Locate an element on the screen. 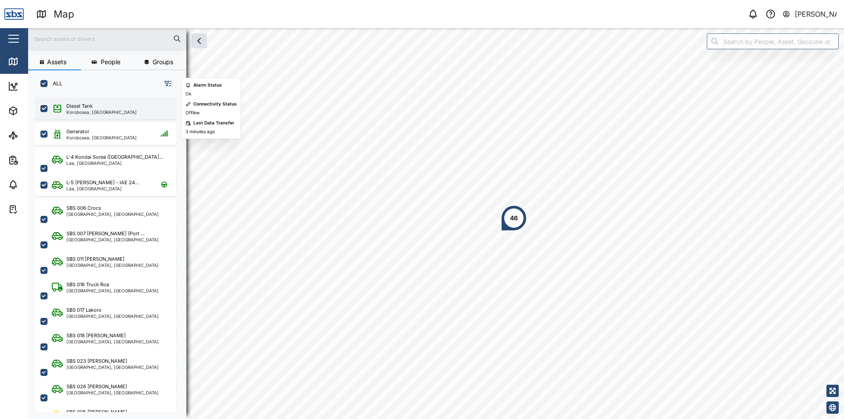 Image resolution: width=844 pixels, height=419 pixels. div: Diesel Tank is located at coordinates (80, 106).